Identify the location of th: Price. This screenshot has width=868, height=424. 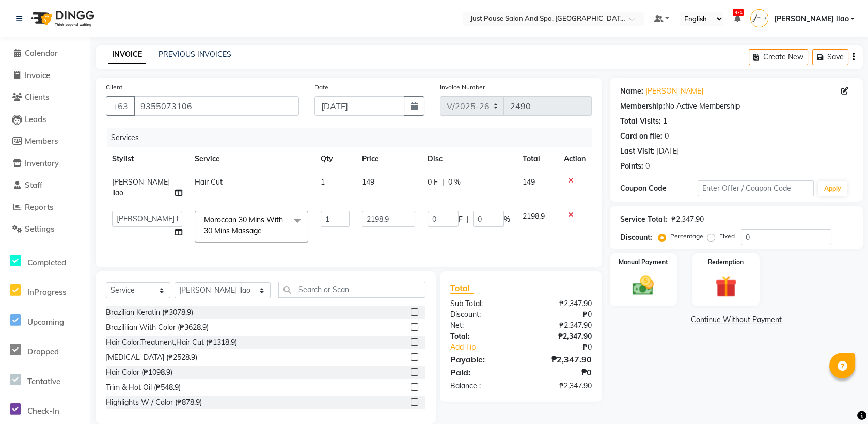
(388, 159).